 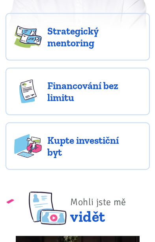 I want to click on a: Kupte investiční byt, so click(x=78, y=146).